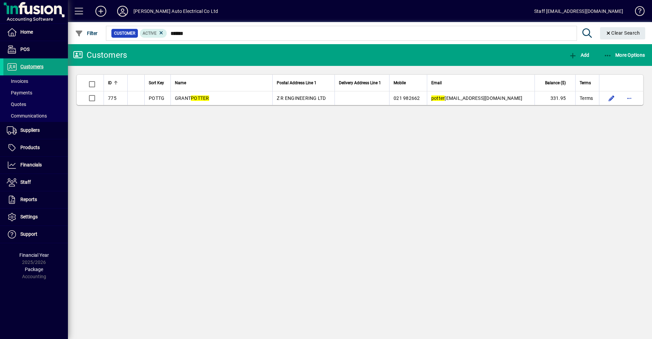 The image size is (652, 339). I want to click on span: Financial Year, so click(34, 255).